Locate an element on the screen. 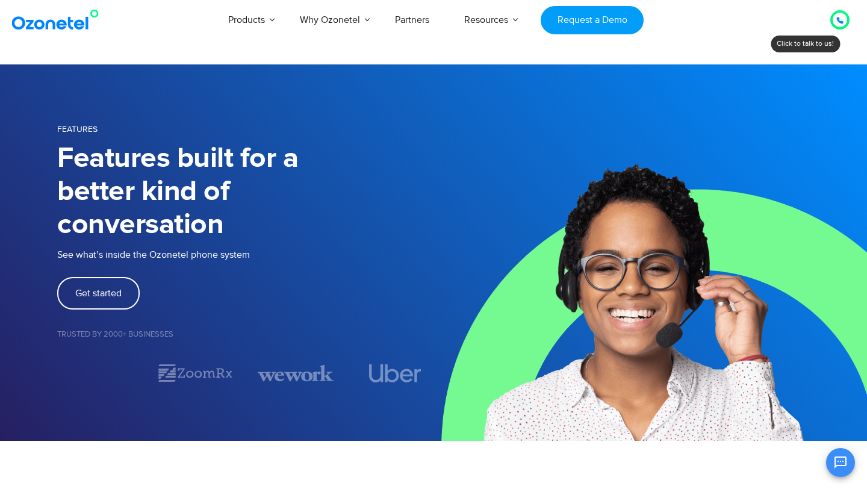  div: 3 / 7 is located at coordinates (296, 373).